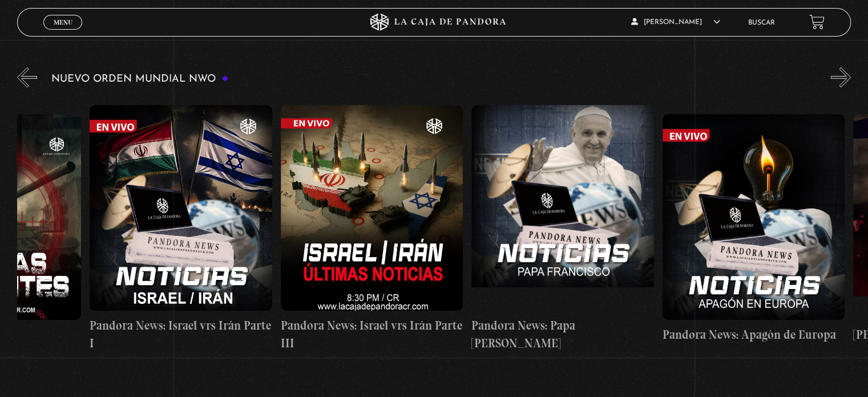 This screenshot has width=868, height=397. Describe the element at coordinates (63, 33) in the screenshot. I see `span: Cerrar` at that location.